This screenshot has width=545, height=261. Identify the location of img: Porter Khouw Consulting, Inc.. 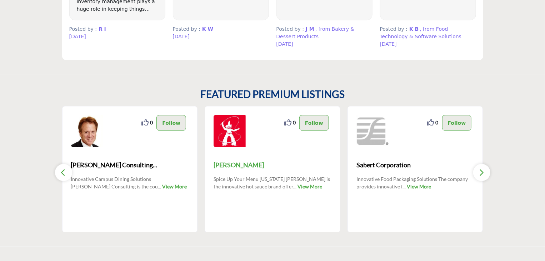
(87, 131).